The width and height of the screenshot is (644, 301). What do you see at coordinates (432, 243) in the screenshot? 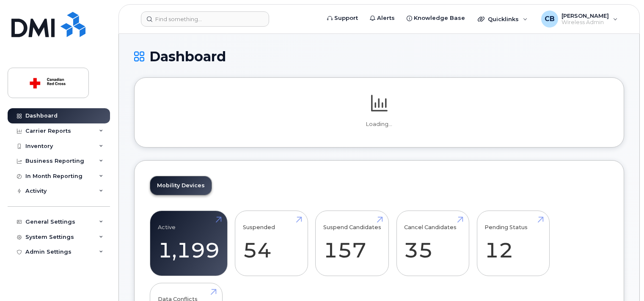
I see `a: Cancel Candidates 35` at bounding box center [432, 243].